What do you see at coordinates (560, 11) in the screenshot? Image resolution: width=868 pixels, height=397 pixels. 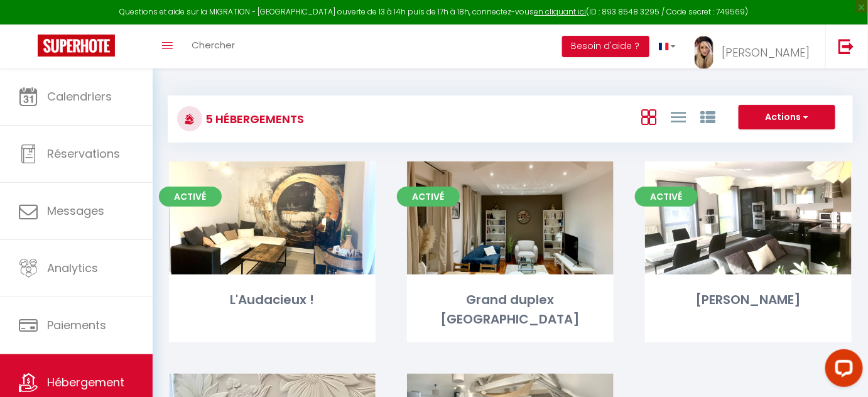 I see `a: en cliquant ici` at bounding box center [560, 11].